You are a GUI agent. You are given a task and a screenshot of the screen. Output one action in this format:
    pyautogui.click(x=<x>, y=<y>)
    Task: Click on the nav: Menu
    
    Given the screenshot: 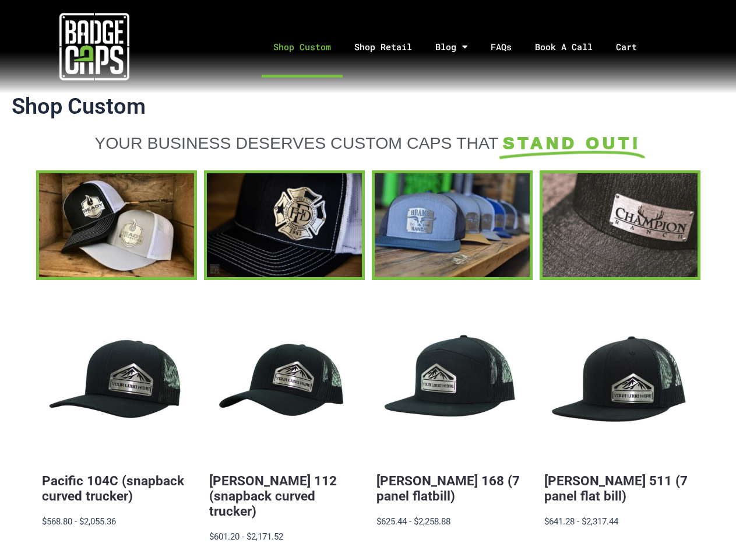 What is the action you would take?
    pyautogui.click(x=462, y=47)
    